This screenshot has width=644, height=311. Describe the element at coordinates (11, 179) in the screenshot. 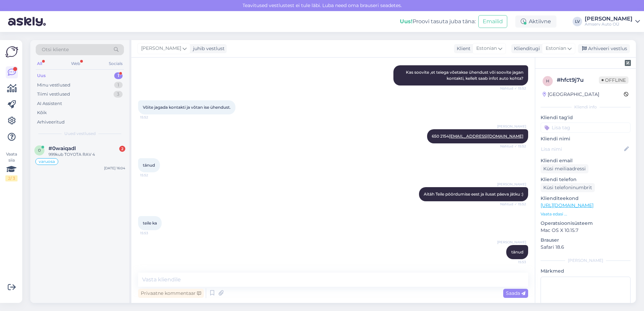

I see `div: 2 / 3` at that location.